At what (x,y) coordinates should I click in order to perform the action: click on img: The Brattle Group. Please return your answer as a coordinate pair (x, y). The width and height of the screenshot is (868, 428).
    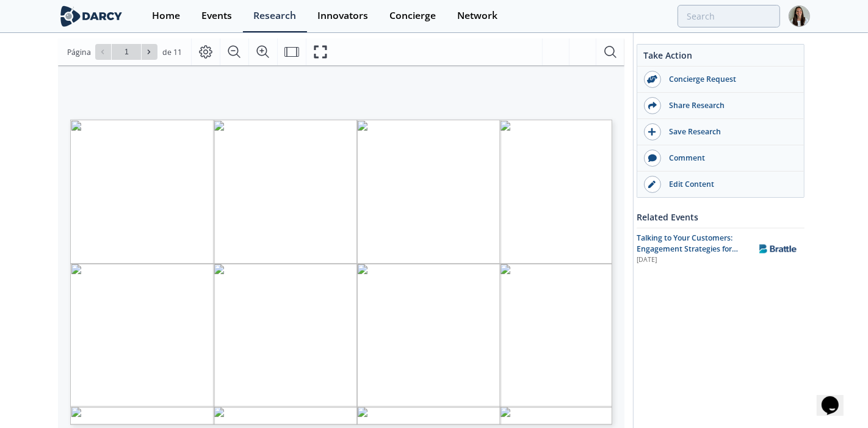
    Looking at the image, I should click on (778, 249).